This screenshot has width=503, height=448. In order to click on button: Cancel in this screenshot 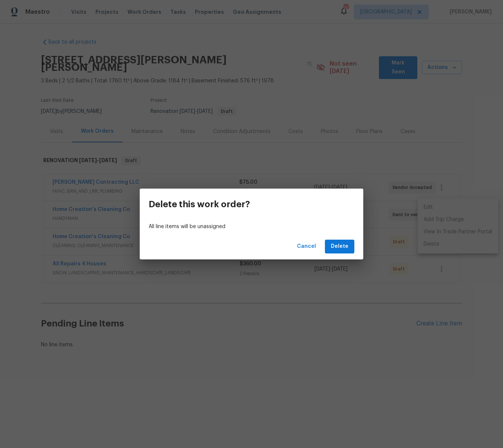, I will do `click(306, 247)`.